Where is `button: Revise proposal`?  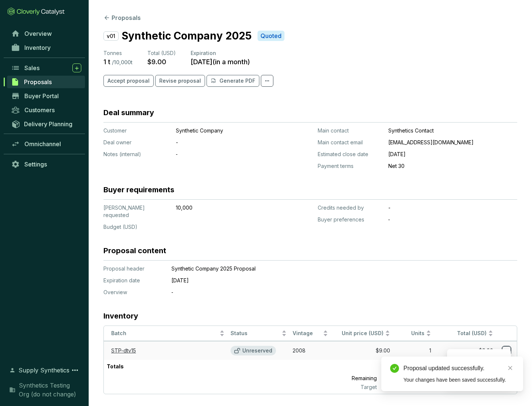
button: Revise proposal is located at coordinates (180, 81).